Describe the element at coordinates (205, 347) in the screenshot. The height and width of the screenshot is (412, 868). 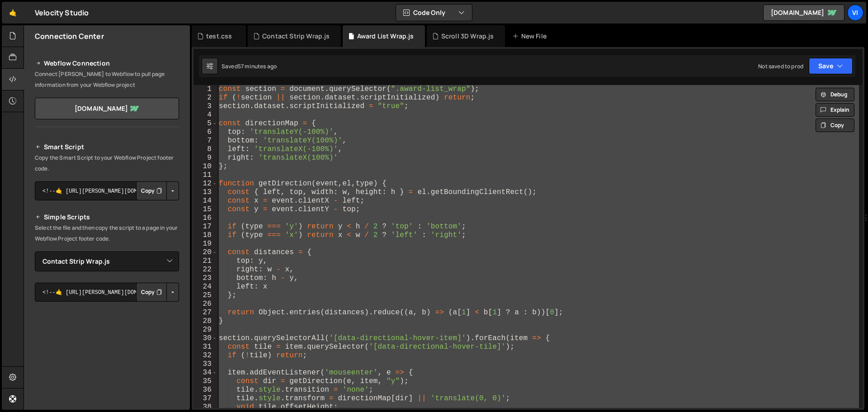
I see `div: 31` at that location.